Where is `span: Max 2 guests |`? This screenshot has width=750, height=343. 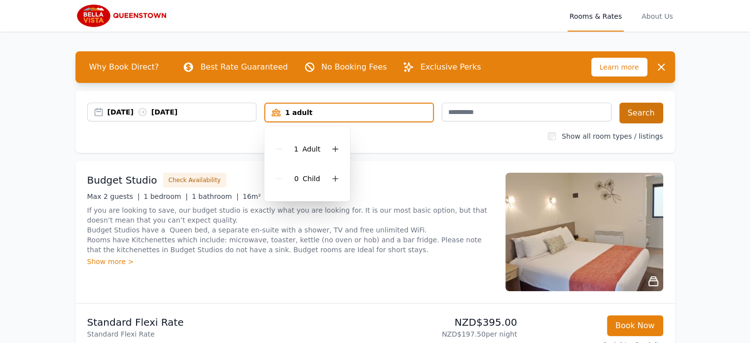
span: Max 2 guests | is located at coordinates (113, 196).